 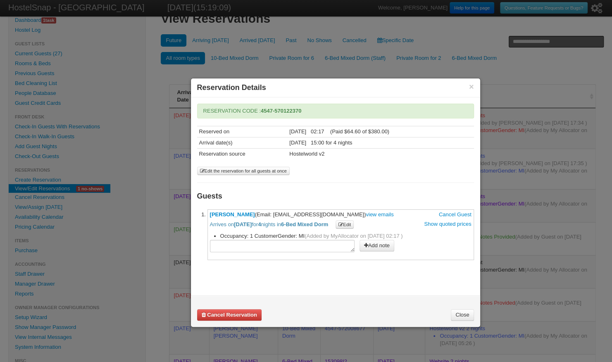 What do you see at coordinates (455, 215) in the screenshot?
I see `a: Cancel Guest` at bounding box center [455, 215].